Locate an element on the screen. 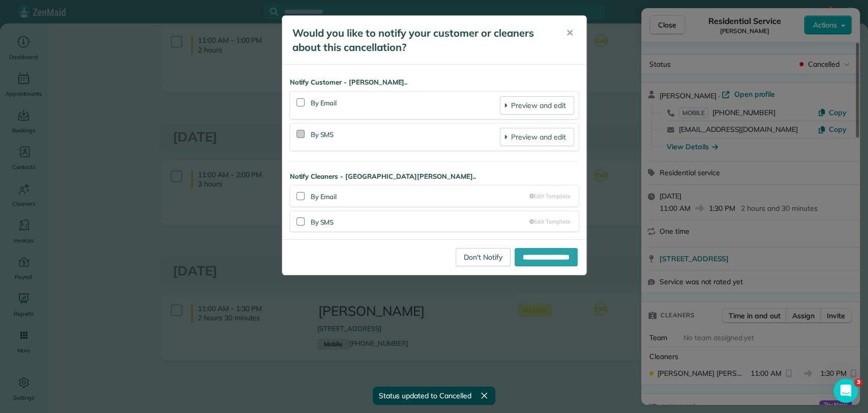 The width and height of the screenshot is (868, 413). h5: Would you like to notify your customer or cleaners about this cancellation? is located at coordinates (422, 40).